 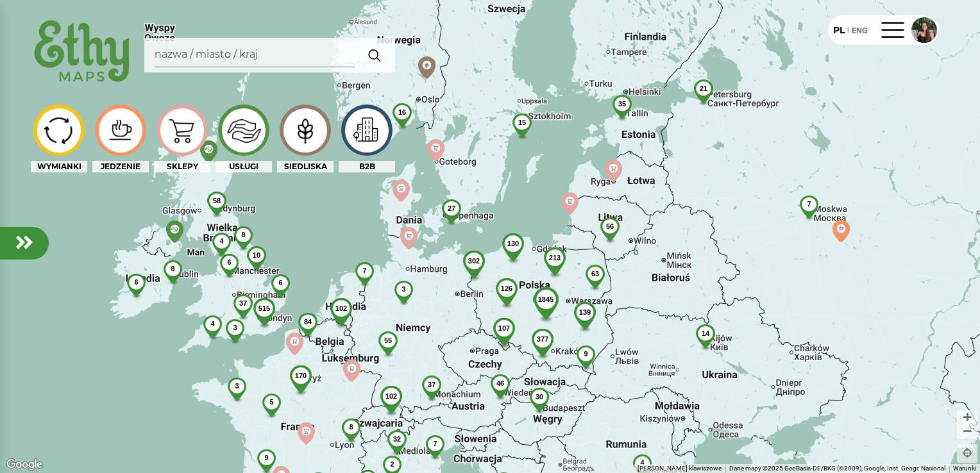 What do you see at coordinates (838, 30) in the screenshot?
I see `div: PL` at bounding box center [838, 30].